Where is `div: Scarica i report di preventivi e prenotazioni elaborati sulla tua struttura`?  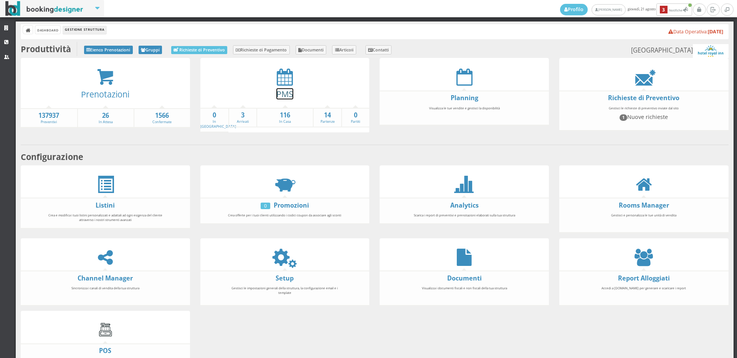
div: Scarica i report di preventivi e prenotazioni elaborati sulla tua struttura is located at coordinates (465, 215).